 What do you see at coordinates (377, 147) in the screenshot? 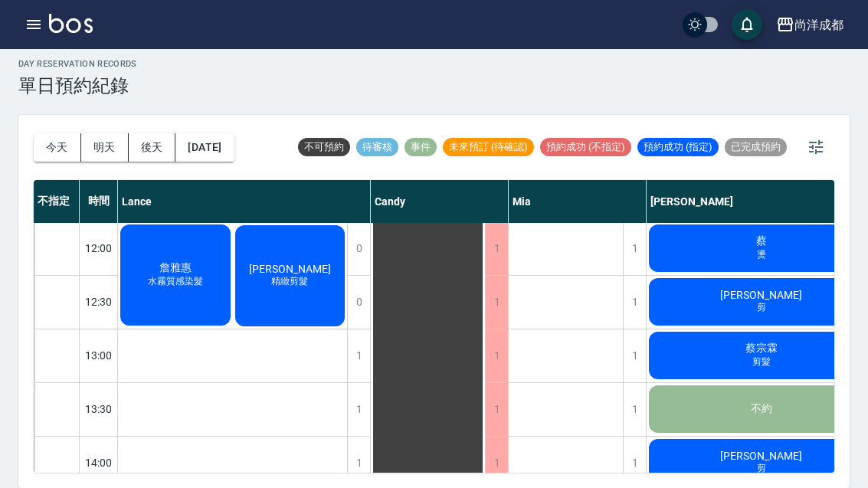
I see `span: 待審核` at bounding box center [377, 147].